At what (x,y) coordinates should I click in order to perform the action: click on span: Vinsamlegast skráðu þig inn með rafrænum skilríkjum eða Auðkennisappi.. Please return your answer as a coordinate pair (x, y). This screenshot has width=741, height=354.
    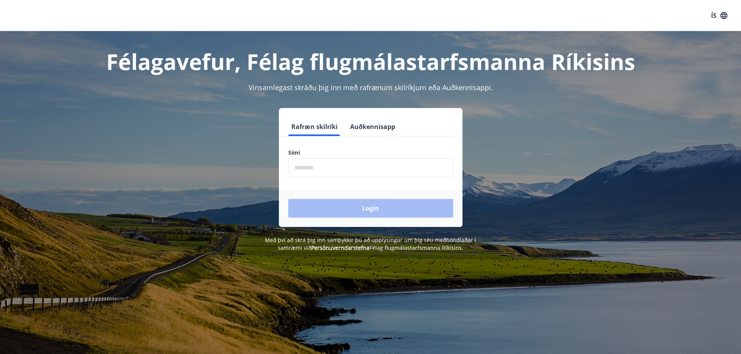
    Looking at the image, I should click on (371, 88).